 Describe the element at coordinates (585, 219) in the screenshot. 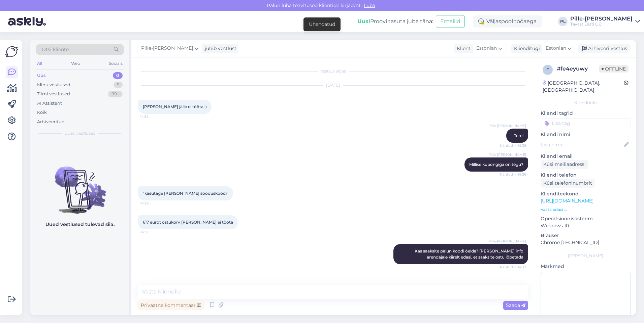

I see `p: Operatsioonisüsteem` at that location.